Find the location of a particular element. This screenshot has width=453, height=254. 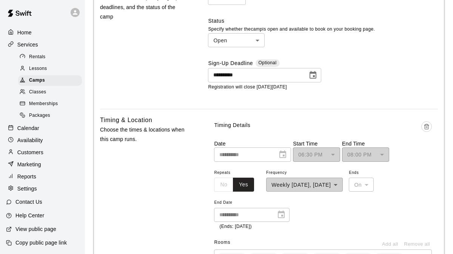

p: Calendar is located at coordinates (28, 128).